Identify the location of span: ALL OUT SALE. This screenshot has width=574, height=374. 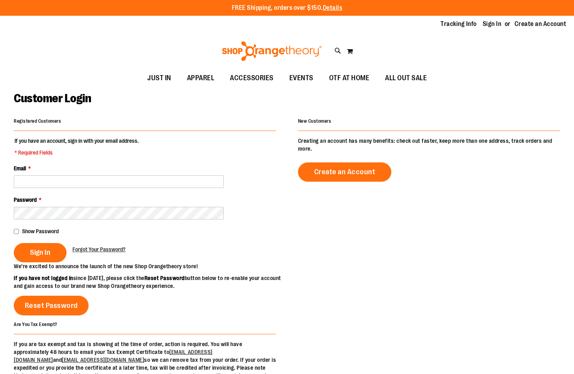
(406, 78).